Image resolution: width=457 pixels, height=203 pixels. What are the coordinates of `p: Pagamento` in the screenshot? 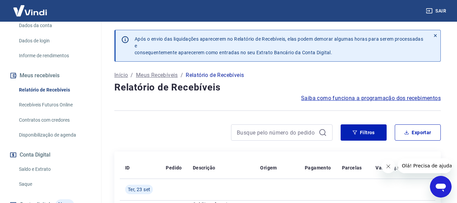 It's located at (318, 167).